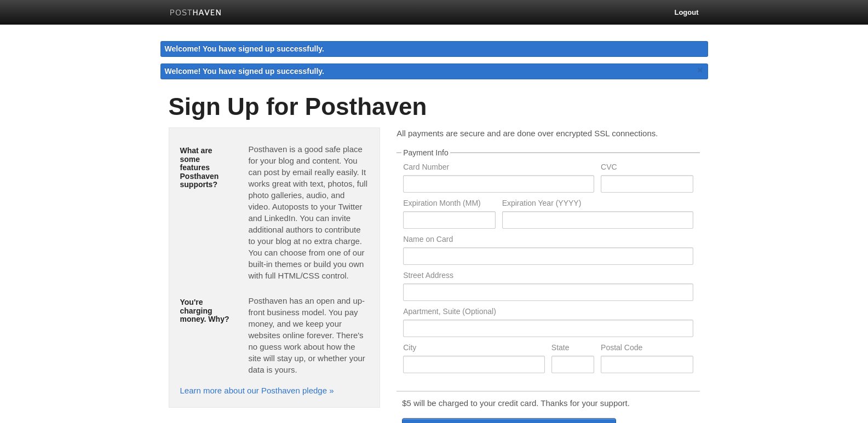  I want to click on label: City, so click(474, 349).